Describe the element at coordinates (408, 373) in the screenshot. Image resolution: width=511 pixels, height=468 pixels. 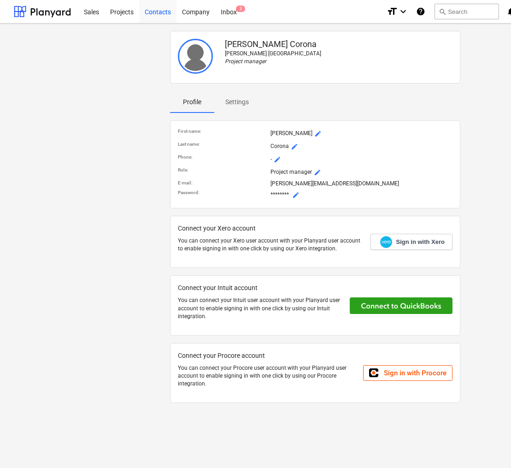
I see `a: Sign in with Procore` at that location.